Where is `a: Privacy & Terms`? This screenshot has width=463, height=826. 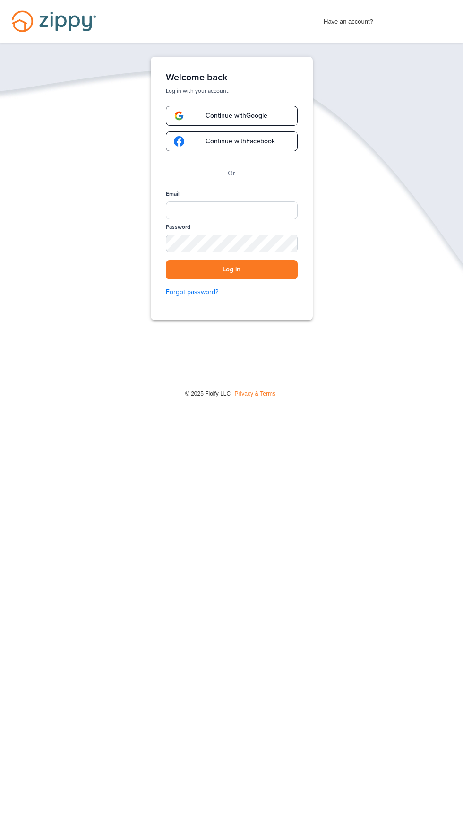
a: Privacy & Terms is located at coordinates (255, 394).